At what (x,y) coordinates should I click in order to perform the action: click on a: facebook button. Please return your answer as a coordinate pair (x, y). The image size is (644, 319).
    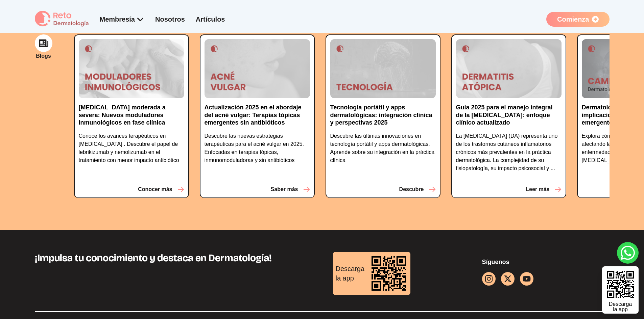
    Looking at the image, I should click on (508, 279).